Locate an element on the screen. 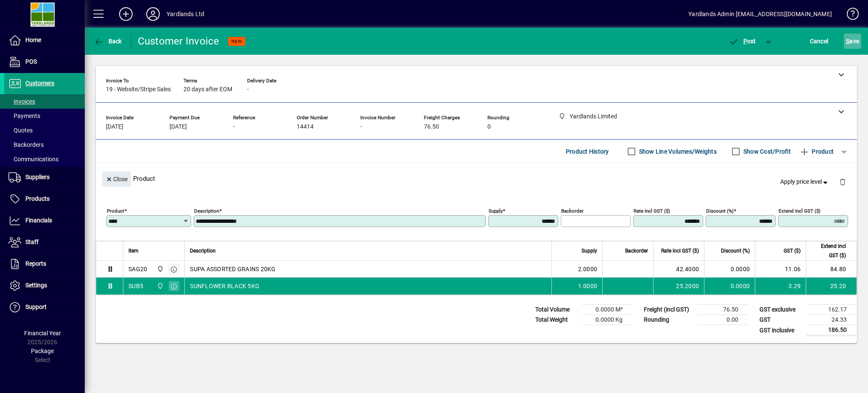 This screenshot has width=868, height=393. span: Cancel is located at coordinates (819, 41).